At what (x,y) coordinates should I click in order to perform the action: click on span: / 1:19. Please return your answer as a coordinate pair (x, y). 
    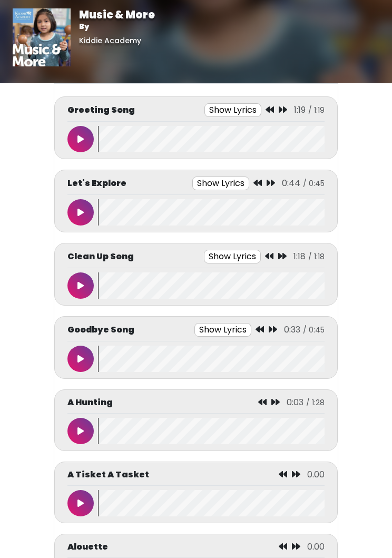
    Looking at the image, I should click on (316, 110).